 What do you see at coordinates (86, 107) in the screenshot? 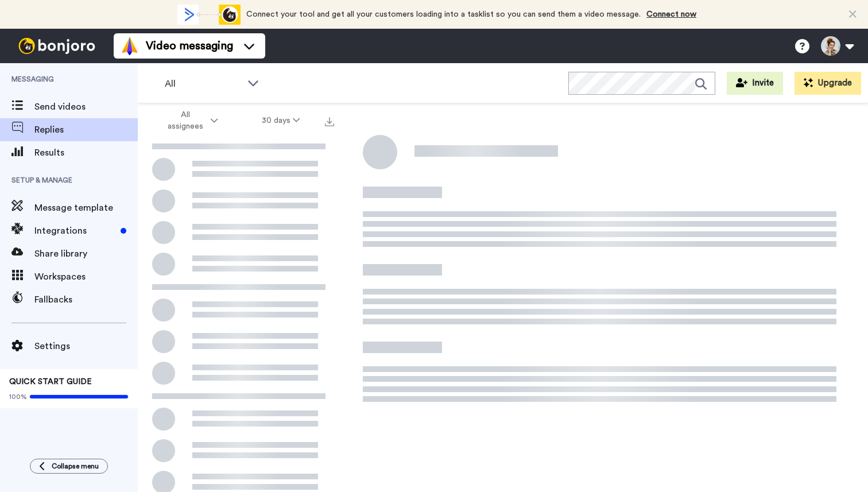
I see `span: Send videos` at bounding box center [86, 107].